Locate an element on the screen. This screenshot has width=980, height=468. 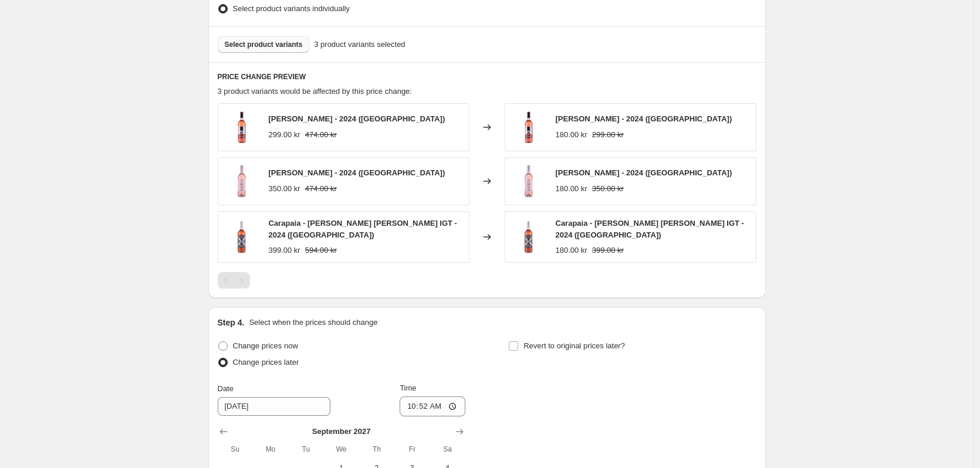
span: Time is located at coordinates (408, 388).